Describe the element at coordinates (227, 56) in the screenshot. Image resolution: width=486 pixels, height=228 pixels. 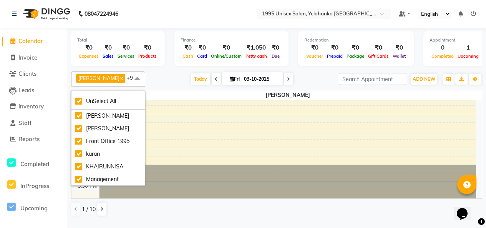
I see `span: Online/Custom` at that location.